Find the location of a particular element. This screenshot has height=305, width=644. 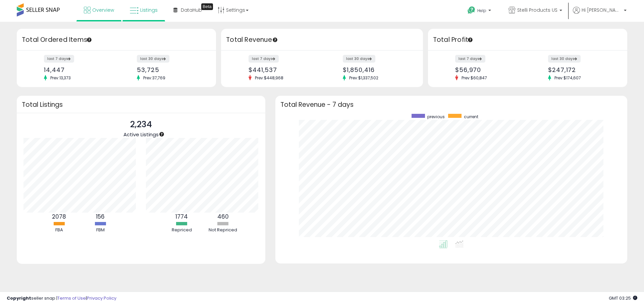

div: $56,970 is located at coordinates (488, 70).